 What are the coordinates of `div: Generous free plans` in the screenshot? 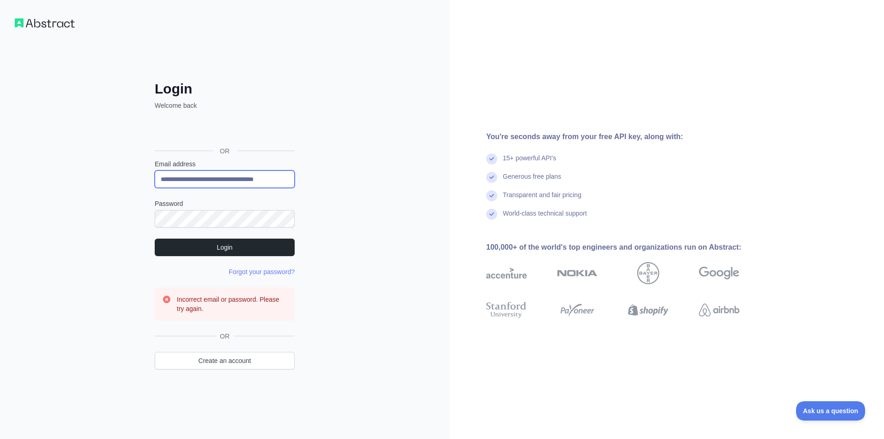 It's located at (532, 181).